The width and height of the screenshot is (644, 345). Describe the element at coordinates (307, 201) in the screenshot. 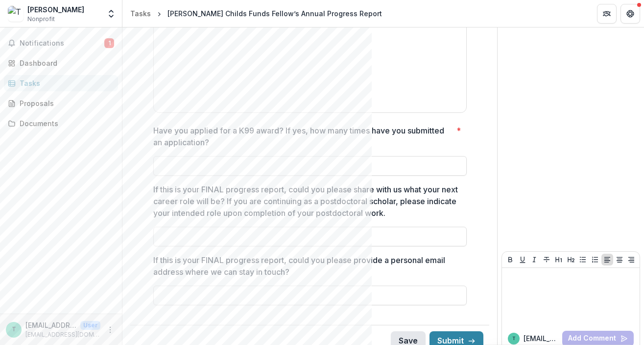

I see `p: If this is your FINAL progress report, could you please share with us what your next career role ...` at that location.